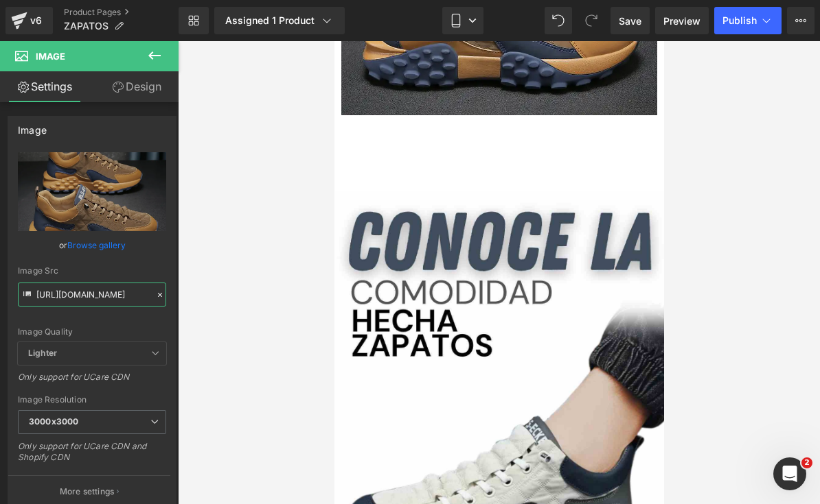 Image resolution: width=820 pixels, height=504 pixels. I want to click on div: Image, so click(32, 126).